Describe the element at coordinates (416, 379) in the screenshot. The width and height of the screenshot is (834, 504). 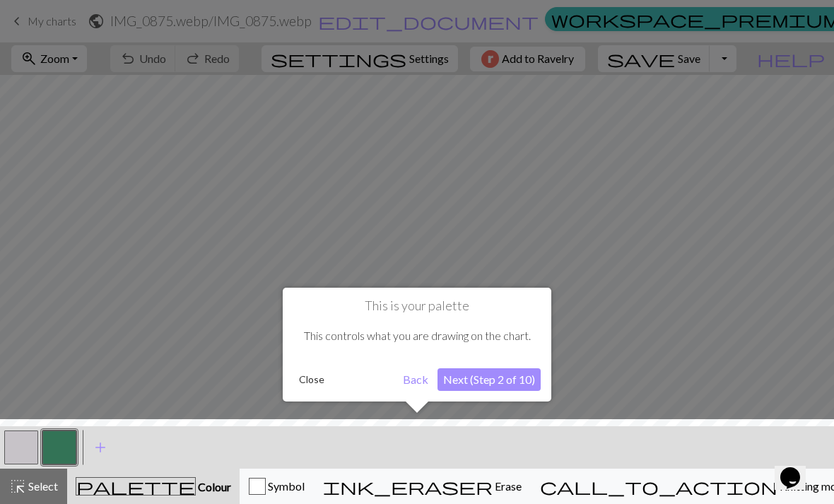
I see `button: Back` at that location.